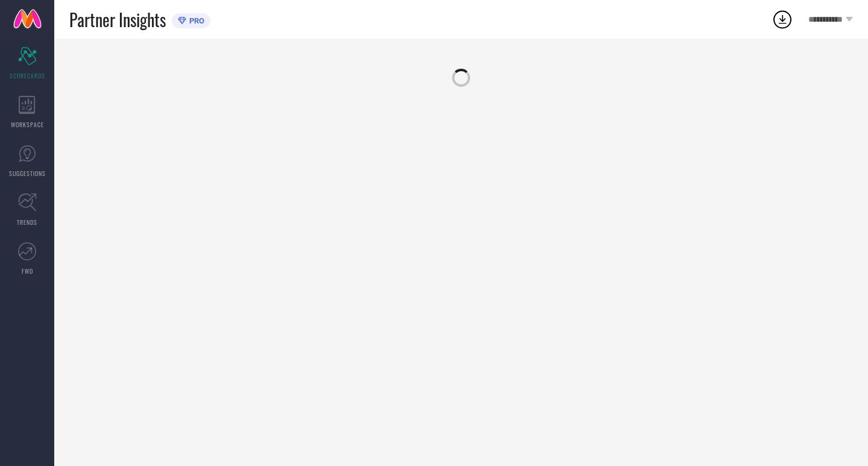 This screenshot has width=868, height=466. What do you see at coordinates (27, 270) in the screenshot?
I see `span: FWD` at bounding box center [27, 270].